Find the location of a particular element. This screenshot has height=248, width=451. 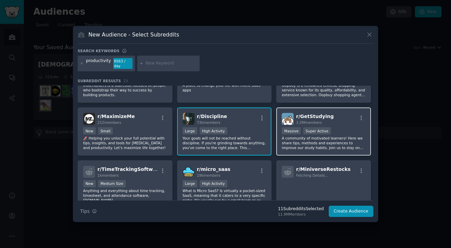

span: r/ TimeTrackingSoftware is located at coordinates (130, 169).